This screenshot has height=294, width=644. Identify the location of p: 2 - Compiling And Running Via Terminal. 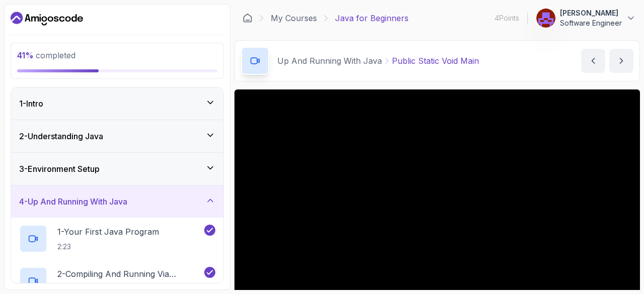
(130, 274).